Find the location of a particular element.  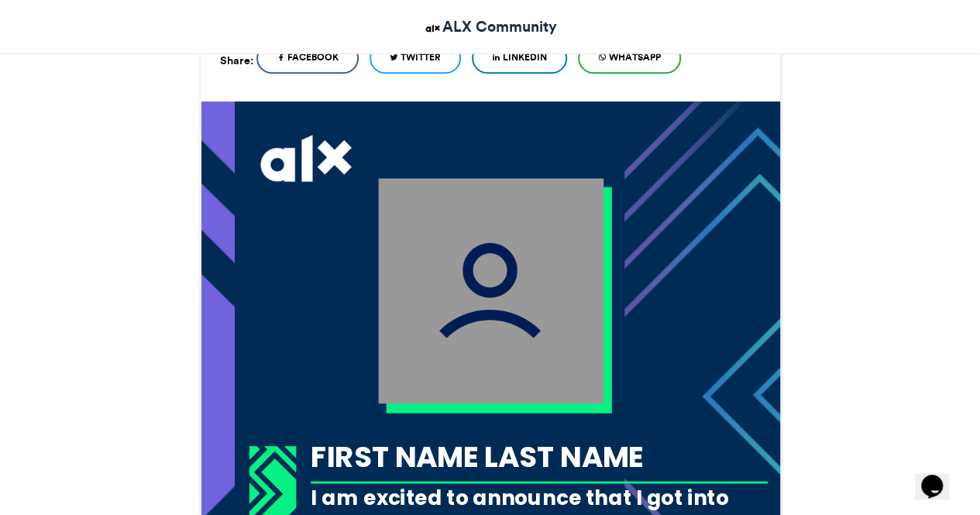

span: Twitter is located at coordinates (421, 57).